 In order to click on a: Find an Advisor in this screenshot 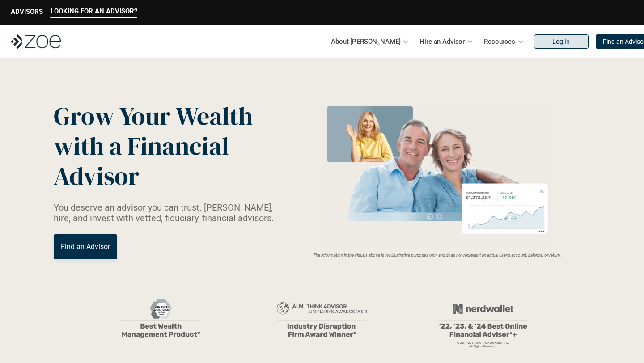, I will do `click(85, 247)`.